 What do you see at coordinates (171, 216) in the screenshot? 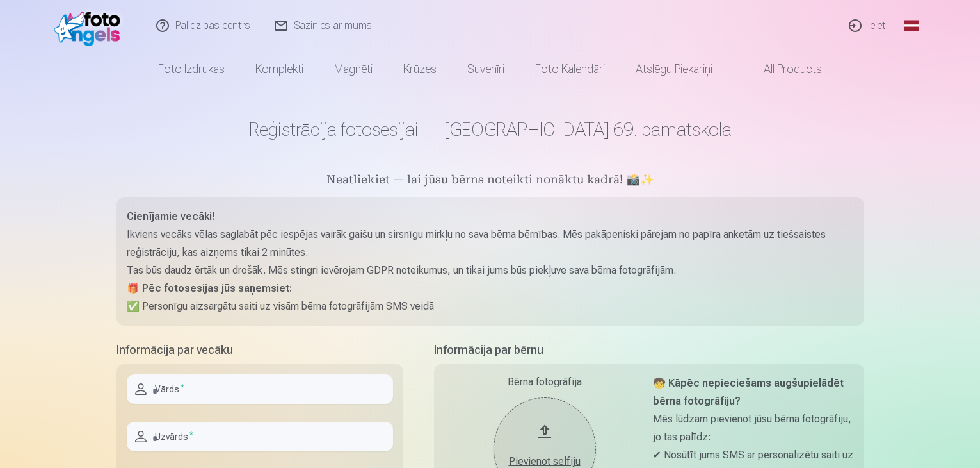
I see `strong: Cienījamie vecāki!` at bounding box center [171, 216].